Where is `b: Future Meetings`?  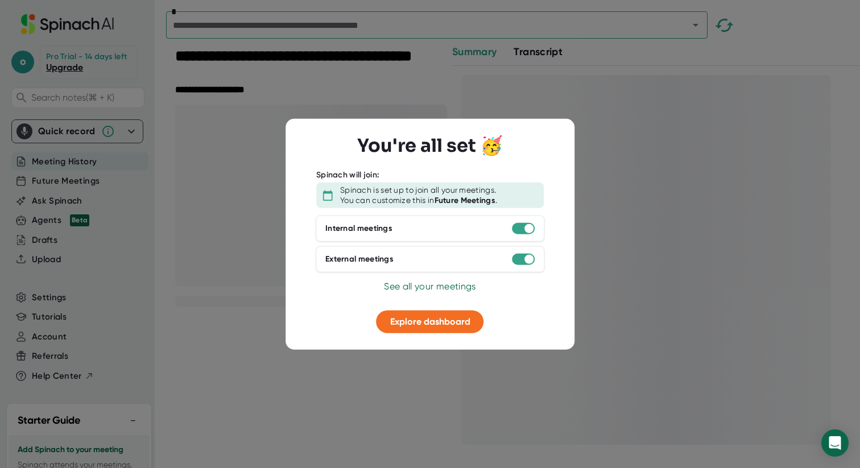 b: Future Meetings is located at coordinates (465, 200).